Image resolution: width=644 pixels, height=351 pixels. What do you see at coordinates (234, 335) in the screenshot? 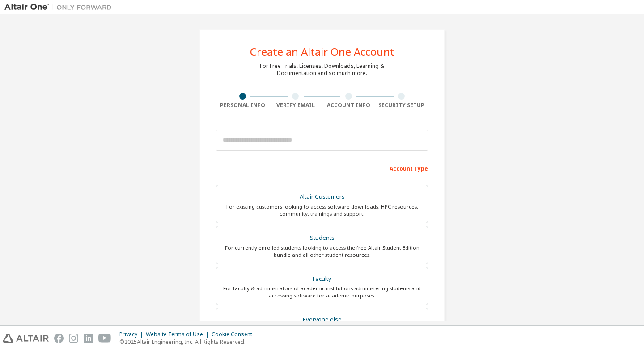
I see `div: Cookie Consent` at bounding box center [234, 335].